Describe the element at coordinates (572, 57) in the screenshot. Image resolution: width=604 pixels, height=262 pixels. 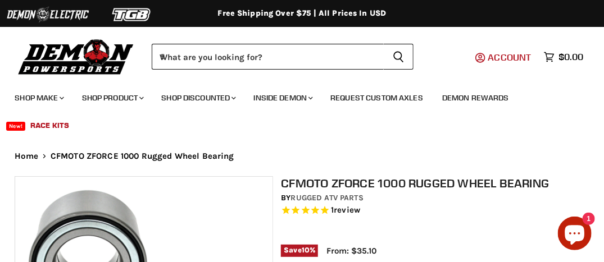
I see `span: $0.00` at that location.